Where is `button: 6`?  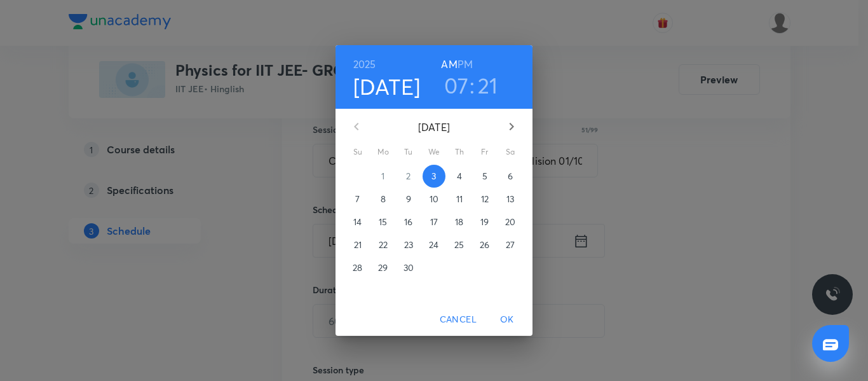
button: 6 is located at coordinates (510, 176).